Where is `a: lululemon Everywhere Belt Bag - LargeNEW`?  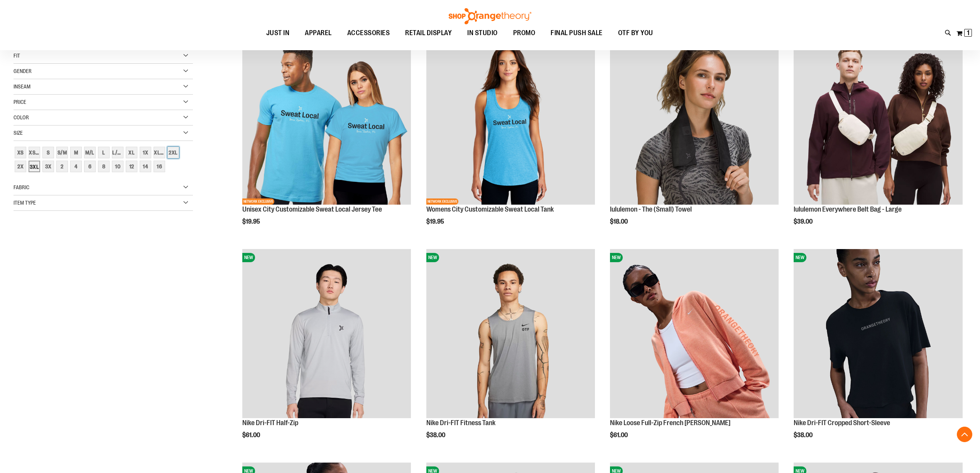
a: lululemon Everywhere Belt Bag - LargeNEW is located at coordinates (878, 120).